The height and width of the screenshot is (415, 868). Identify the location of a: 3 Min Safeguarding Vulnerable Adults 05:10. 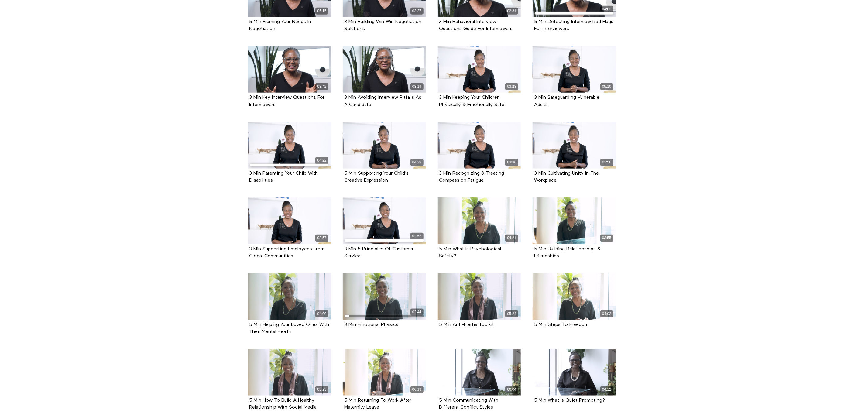
(574, 70).